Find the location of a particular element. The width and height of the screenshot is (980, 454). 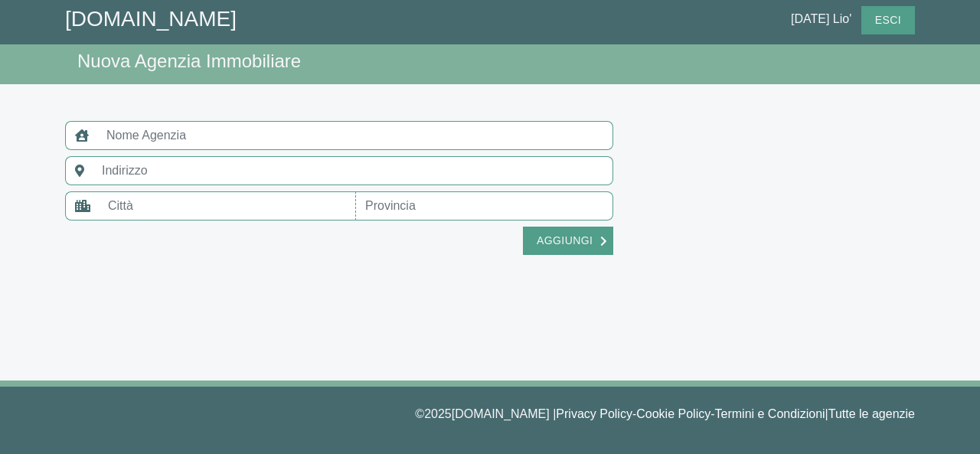

input: Indirizzo is located at coordinates (353, 170).